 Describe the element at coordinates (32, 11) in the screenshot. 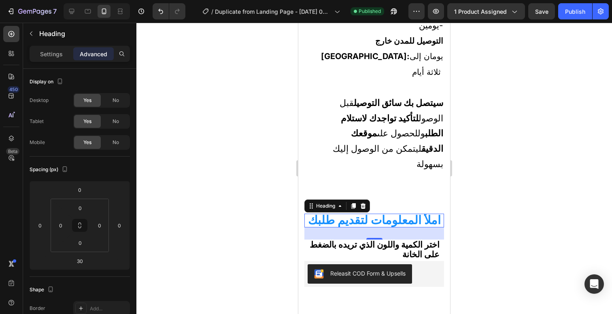

I see `button: 7` at that location.